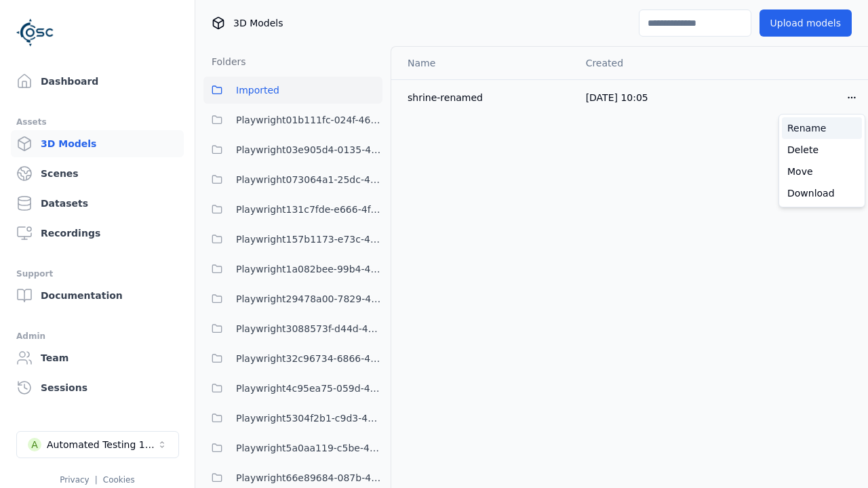 The width and height of the screenshot is (868, 488). What do you see at coordinates (822, 193) in the screenshot?
I see `a: Download` at bounding box center [822, 193].